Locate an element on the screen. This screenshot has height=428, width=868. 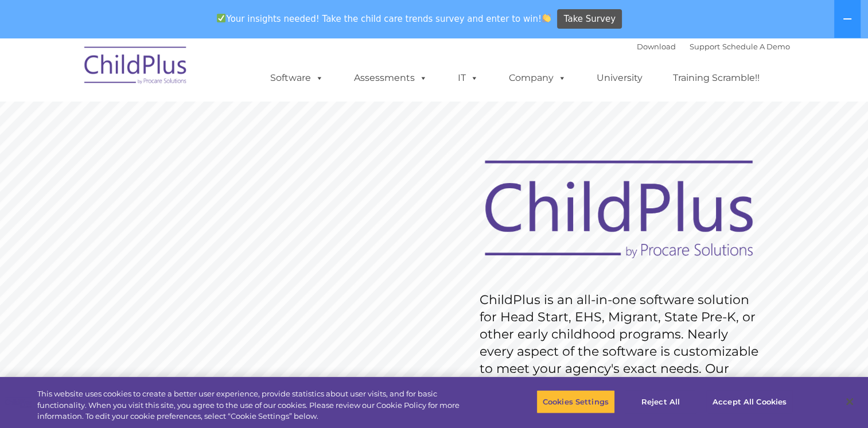
a: Company is located at coordinates (538, 78).